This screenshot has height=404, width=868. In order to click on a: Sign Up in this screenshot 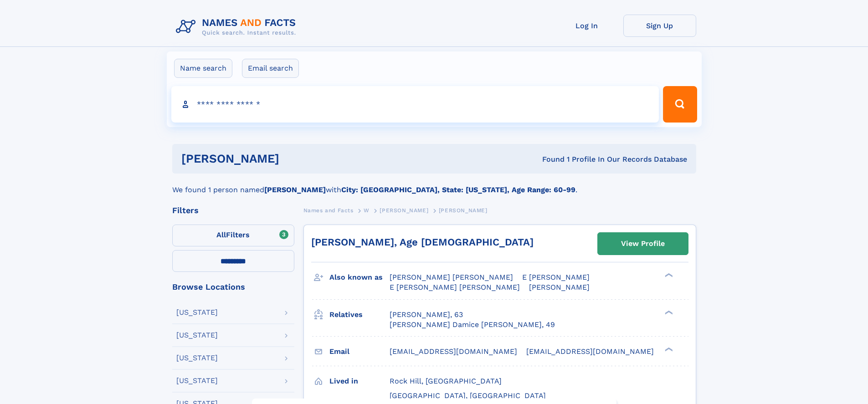, I will do `click(660, 25)`.